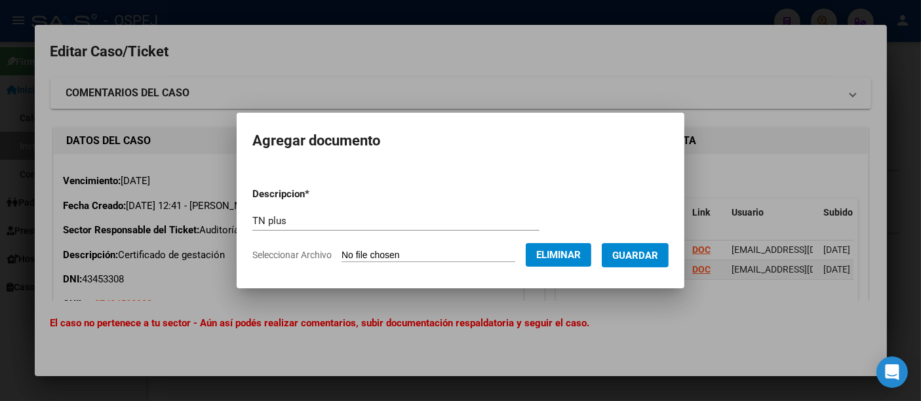 Image resolution: width=921 pixels, height=401 pixels. I want to click on button: Eliminar, so click(559, 255).